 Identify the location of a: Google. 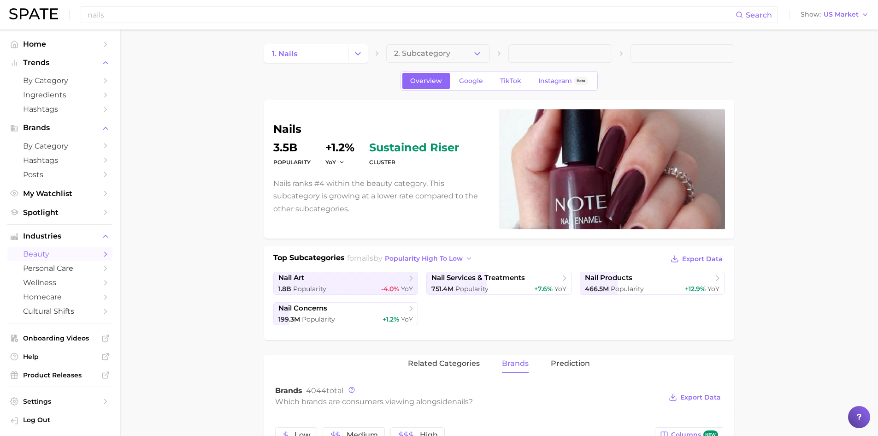
(471, 81).